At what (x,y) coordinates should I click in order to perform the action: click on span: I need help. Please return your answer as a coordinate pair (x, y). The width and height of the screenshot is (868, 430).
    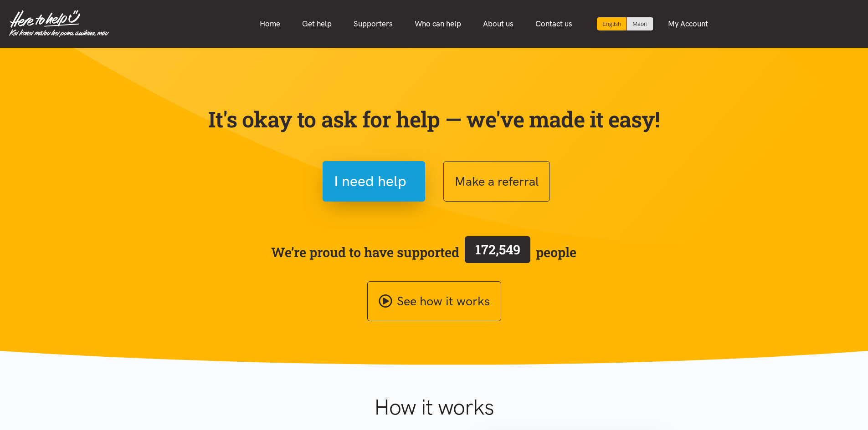
    Looking at the image, I should click on (370, 181).